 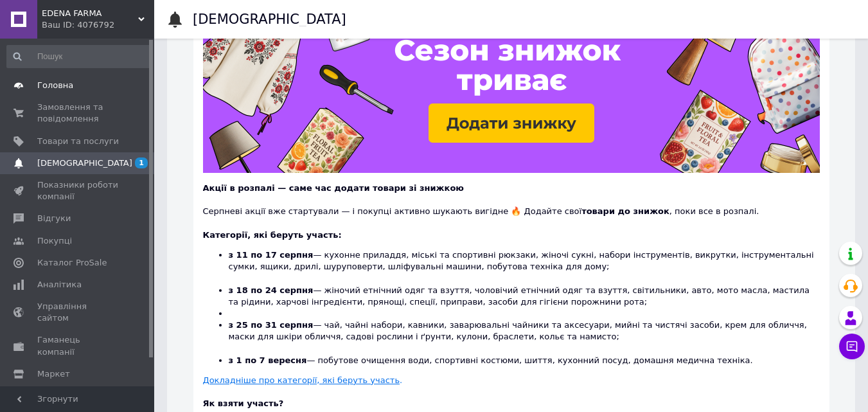 What do you see at coordinates (524, 361) in the screenshot?
I see `li: — побутове очищення води, спортивні костюми, шиття, кухонний посуд, домашня медична техніка.` at bounding box center [524, 361].